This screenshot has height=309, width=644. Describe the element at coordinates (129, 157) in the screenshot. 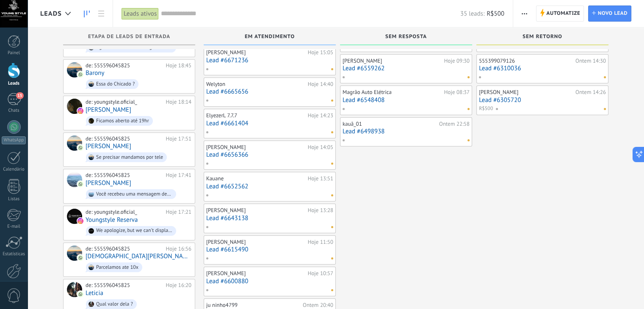

I see `div: Se precisar mandamos por tele` at that location.